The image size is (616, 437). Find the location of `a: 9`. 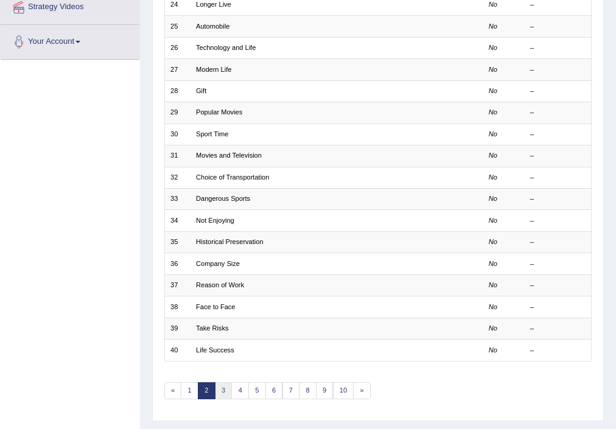

a: 9 is located at coordinates (324, 391).